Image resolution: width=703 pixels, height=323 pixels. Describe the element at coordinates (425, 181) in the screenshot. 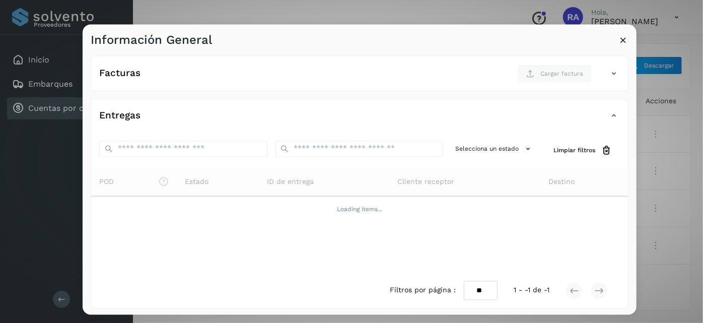

I see `span: Cliente receptor` at that location.